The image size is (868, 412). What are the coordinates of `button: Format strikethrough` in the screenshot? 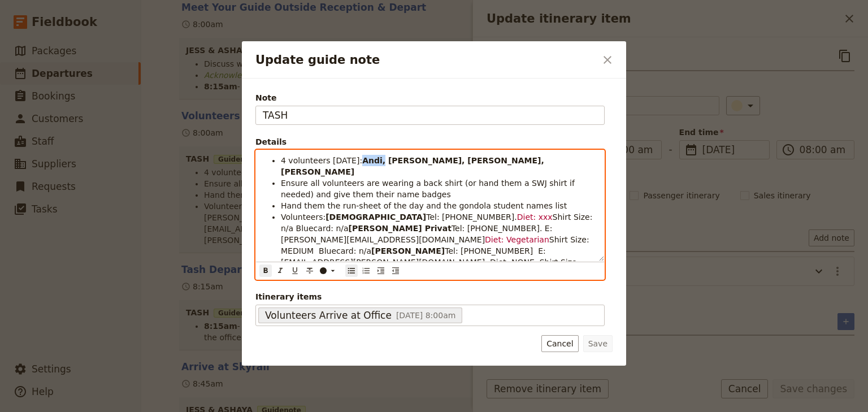 It's located at (310, 271).